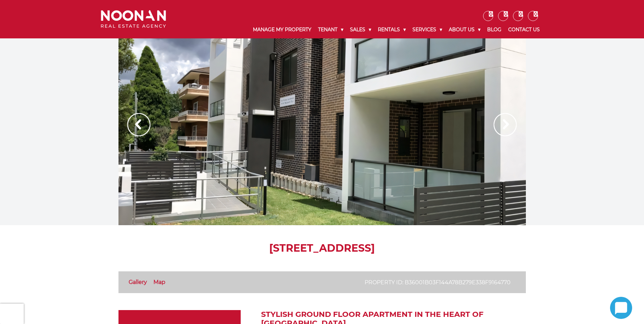 Image resolution: width=644 pixels, height=324 pixels. What do you see at coordinates (427, 30) in the screenshot?
I see `a: Services` at bounding box center [427, 30].